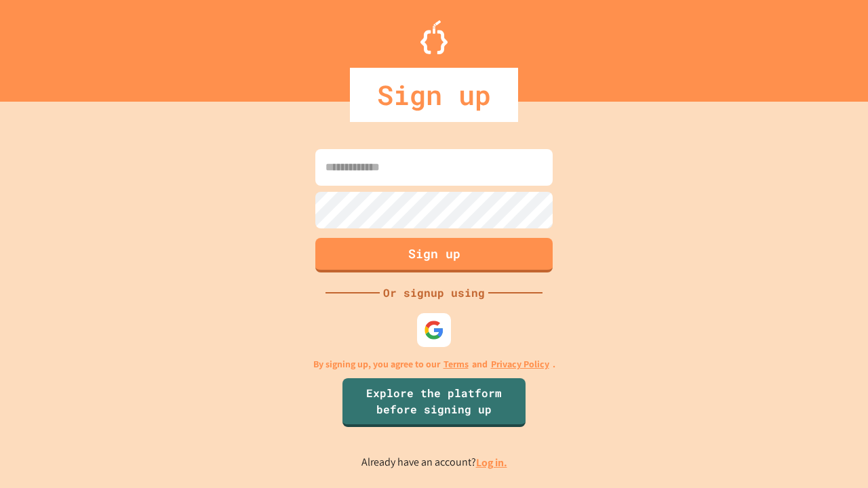 This screenshot has height=488, width=868. I want to click on a: Log in., so click(491, 462).